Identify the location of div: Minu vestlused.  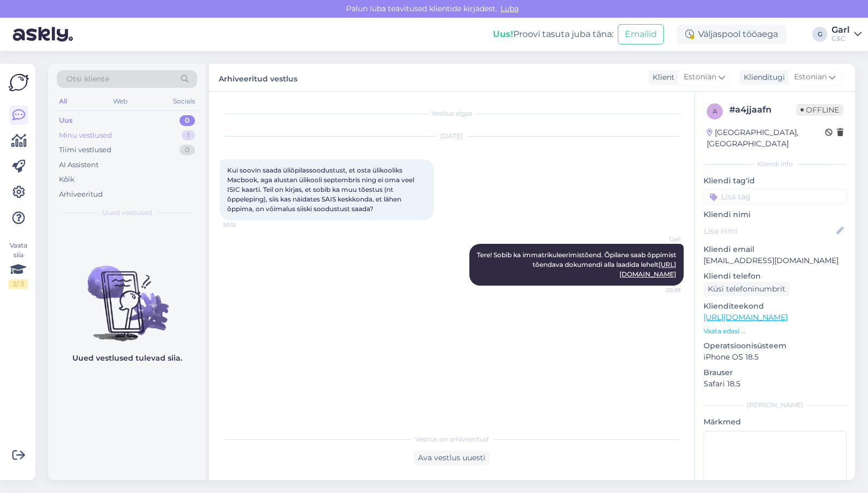
(85, 135).